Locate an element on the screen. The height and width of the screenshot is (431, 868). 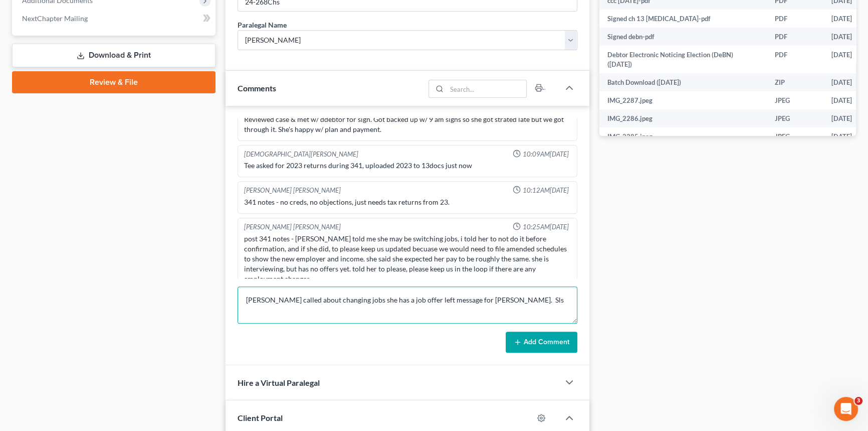
div: Paralegal Name is located at coordinates (262, 25).